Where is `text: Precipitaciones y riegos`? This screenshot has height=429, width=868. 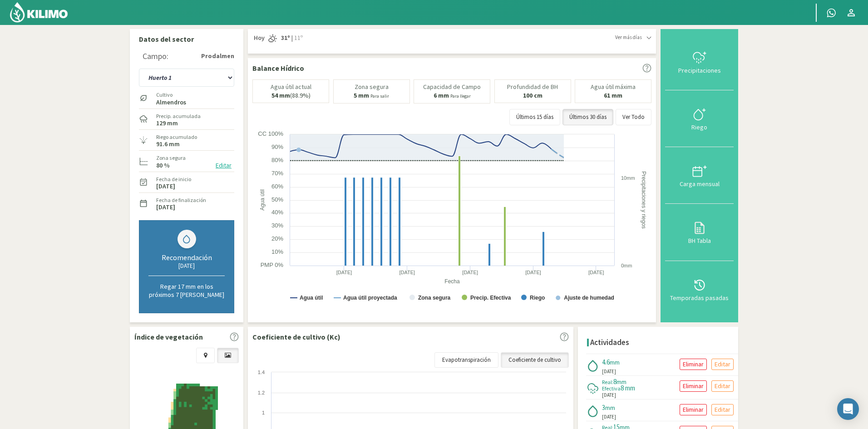 text: Precipitaciones y riegos is located at coordinates (644, 200).